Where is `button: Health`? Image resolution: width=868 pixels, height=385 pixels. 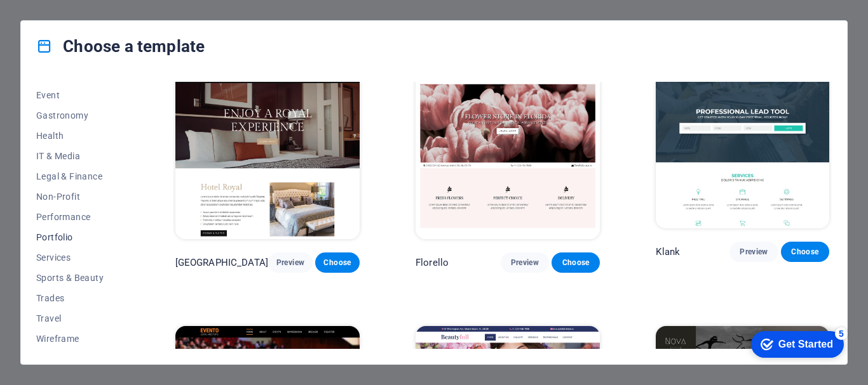 button: Health is located at coordinates (77, 136).